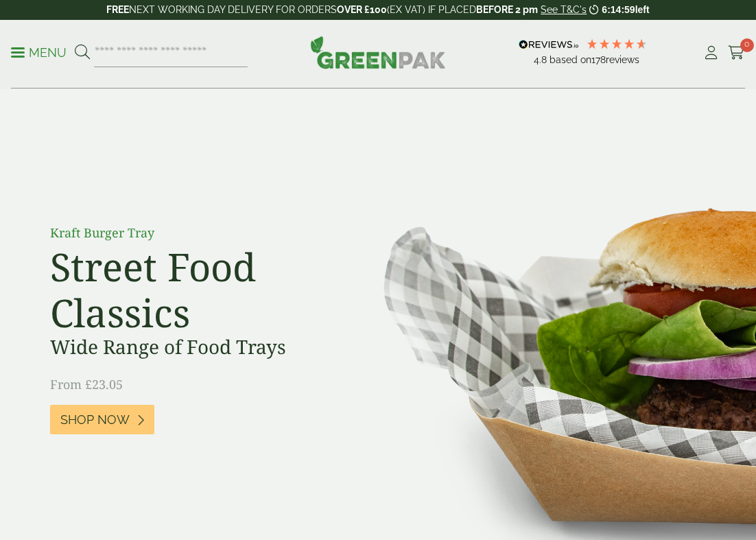 Image resolution: width=756 pixels, height=540 pixels. What do you see at coordinates (205, 347) in the screenshot?
I see `h3: Wide Range of Food Trays` at bounding box center [205, 347].